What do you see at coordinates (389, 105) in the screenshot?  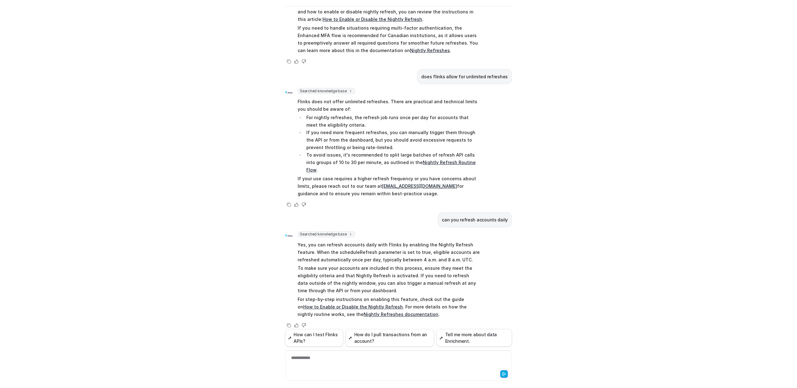 I see `p: Flinks does not offer unlimited refreshes. There are practical and technical limits you should be...` at bounding box center [389, 105].